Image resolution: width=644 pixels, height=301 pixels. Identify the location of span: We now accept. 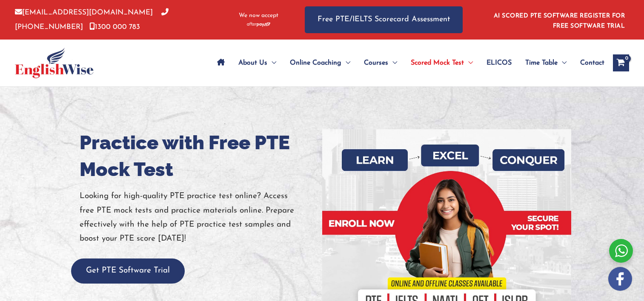
(258, 16).